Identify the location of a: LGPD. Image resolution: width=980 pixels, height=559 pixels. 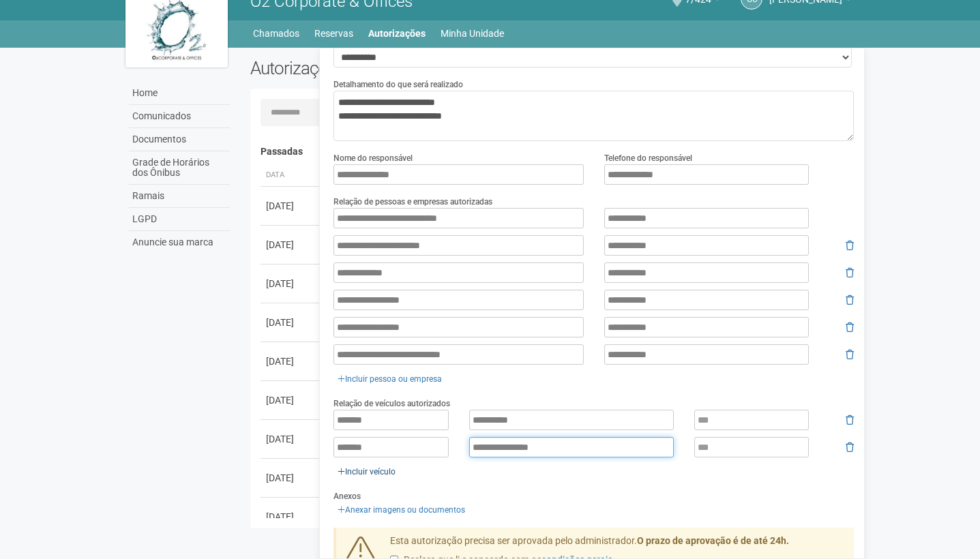
(179, 219).